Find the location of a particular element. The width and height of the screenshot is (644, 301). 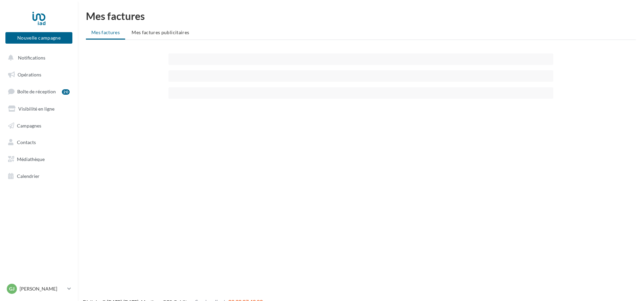

div: 20 is located at coordinates (66, 92).